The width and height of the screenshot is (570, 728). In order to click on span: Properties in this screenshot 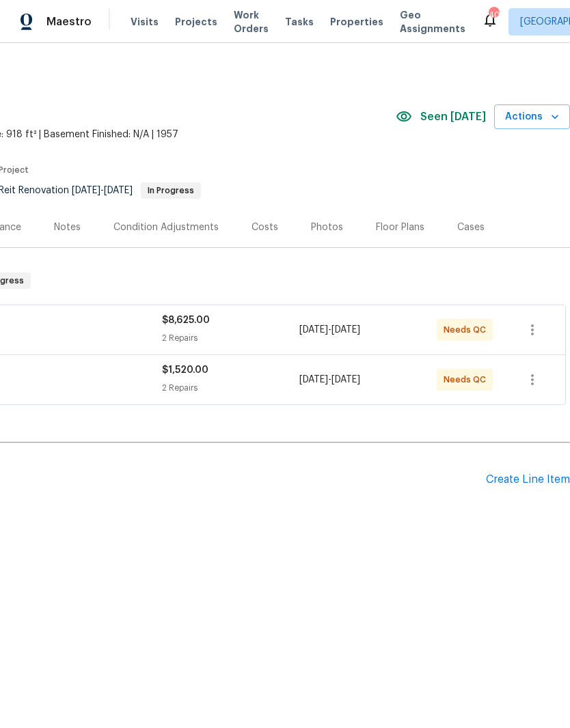, I will do `click(356, 22)`.